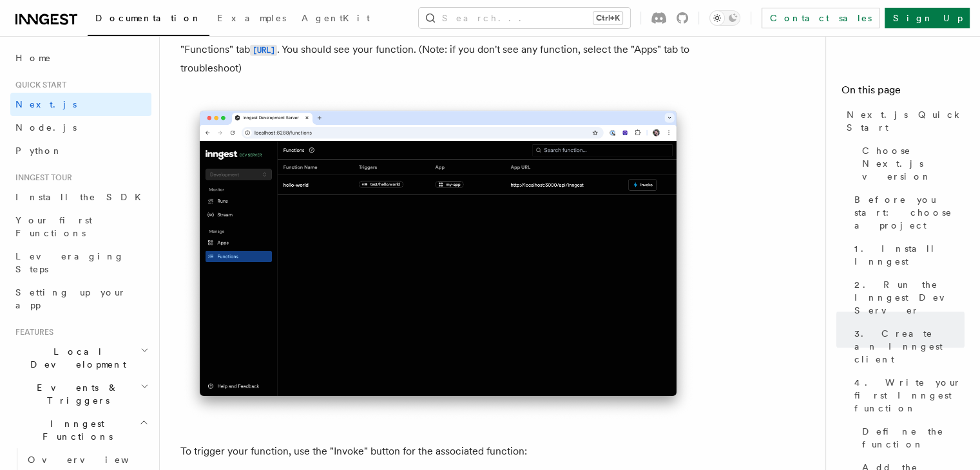 The width and height of the screenshot is (980, 470). What do you see at coordinates (438, 451) in the screenshot?
I see `p: To trigger your function, use the "Invoke" button for the associated function:` at bounding box center [438, 451].